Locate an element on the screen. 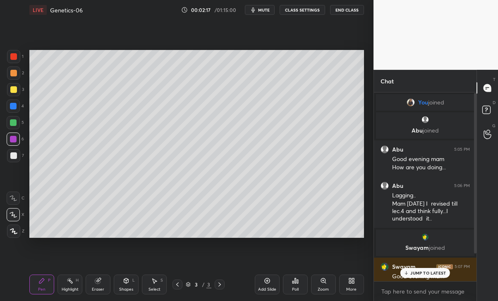  div: 5:06 PM is located at coordinates (462, 186).